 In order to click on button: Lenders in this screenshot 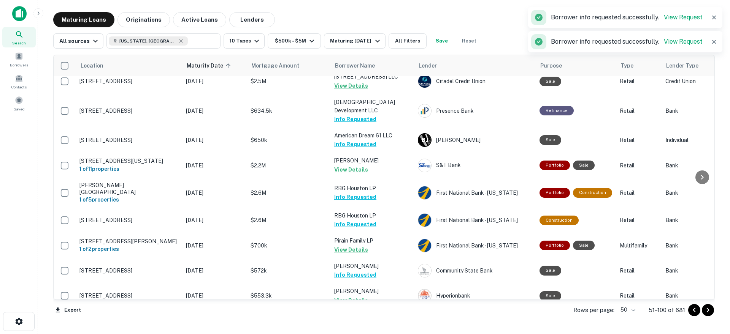, I will do `click(252, 20)`.